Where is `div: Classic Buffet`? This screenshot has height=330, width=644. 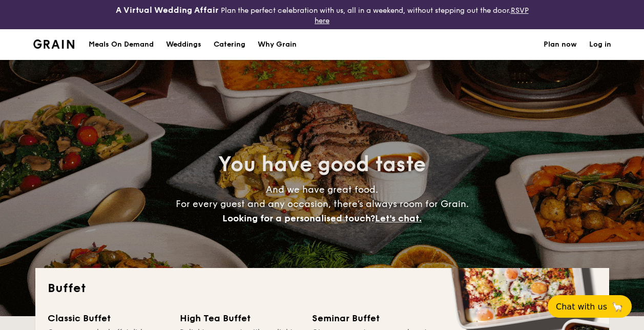
div: Classic Buffet is located at coordinates (108, 318).